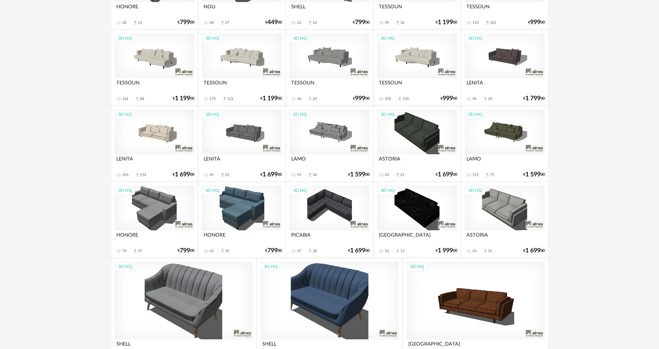  Describe the element at coordinates (270, 99) in the screenshot. I see `span: 1 199` at that location.